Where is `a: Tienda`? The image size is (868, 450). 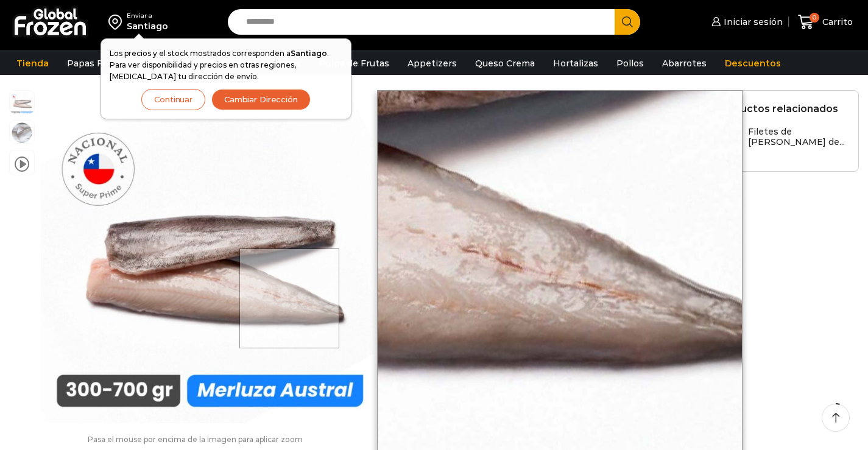
a: Tienda is located at coordinates (32, 64).